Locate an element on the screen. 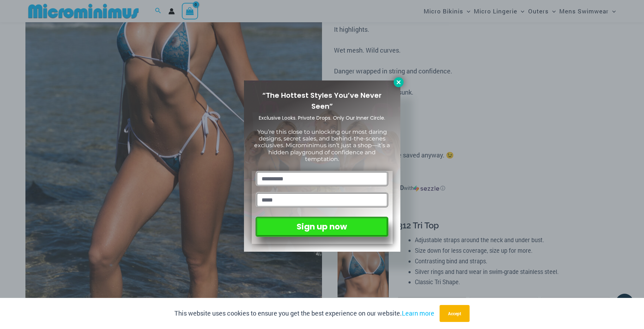  p: This website uses cookies to ensure you get the best experience on our website. is located at coordinates (304, 314).